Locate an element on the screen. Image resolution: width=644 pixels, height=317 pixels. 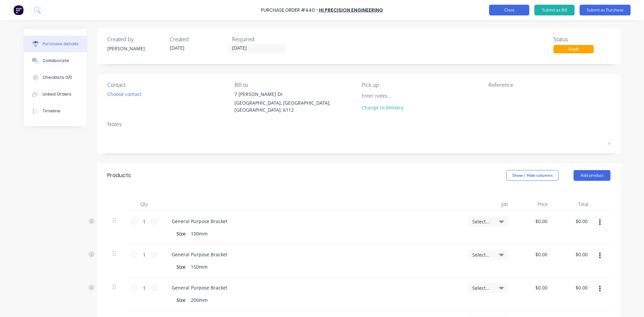
div: Contact is located at coordinates (168, 85).